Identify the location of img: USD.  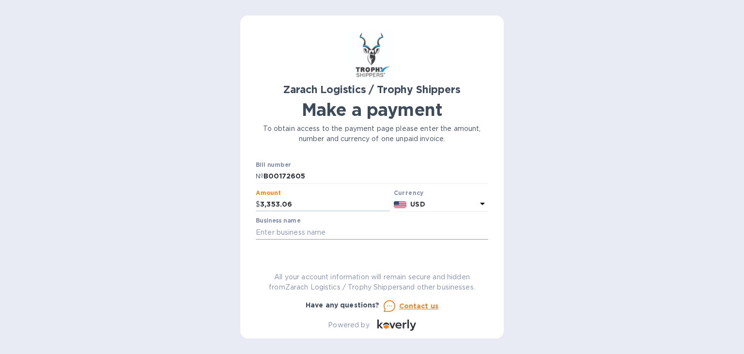
(400, 204).